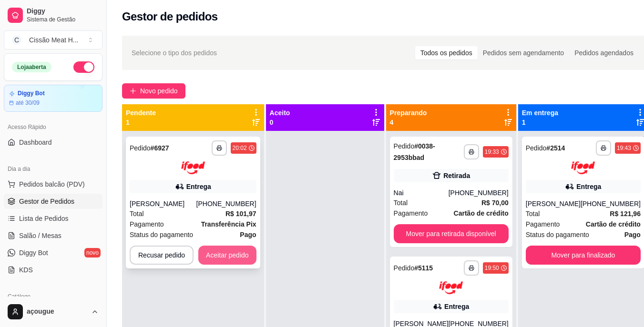 The image size is (644, 327). Describe the element at coordinates (57, 312) in the screenshot. I see `span: açougue` at that location.